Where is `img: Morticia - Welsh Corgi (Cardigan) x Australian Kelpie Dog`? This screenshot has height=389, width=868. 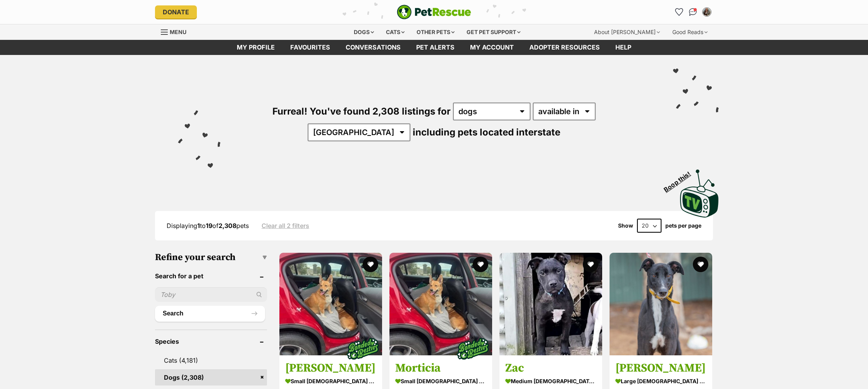
img: Morticia - Welsh Corgi (Cardigan) x Australian Kelpie Dog is located at coordinates (441, 304).